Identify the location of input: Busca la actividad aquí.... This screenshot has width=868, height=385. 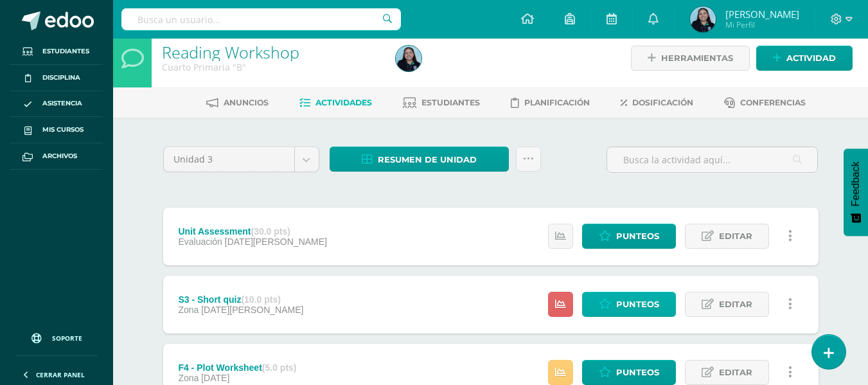
(712, 160).